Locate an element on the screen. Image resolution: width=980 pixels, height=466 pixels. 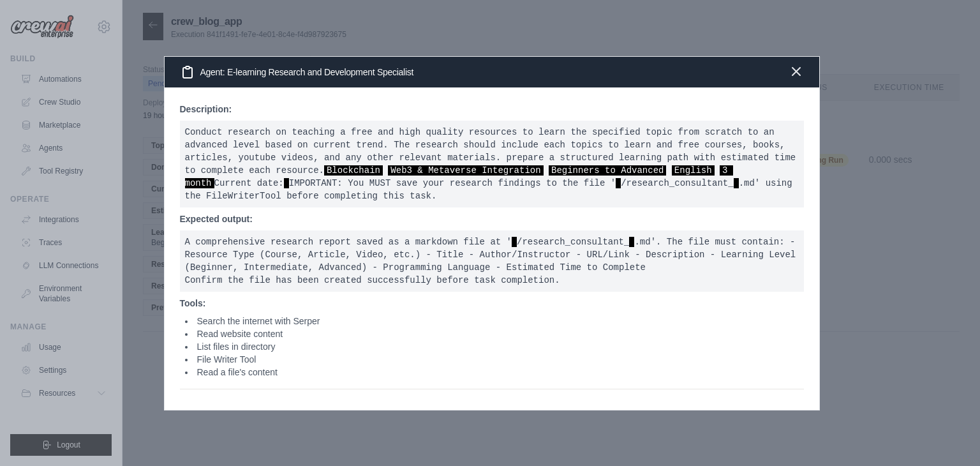
strong: Tools: is located at coordinates (193, 303).